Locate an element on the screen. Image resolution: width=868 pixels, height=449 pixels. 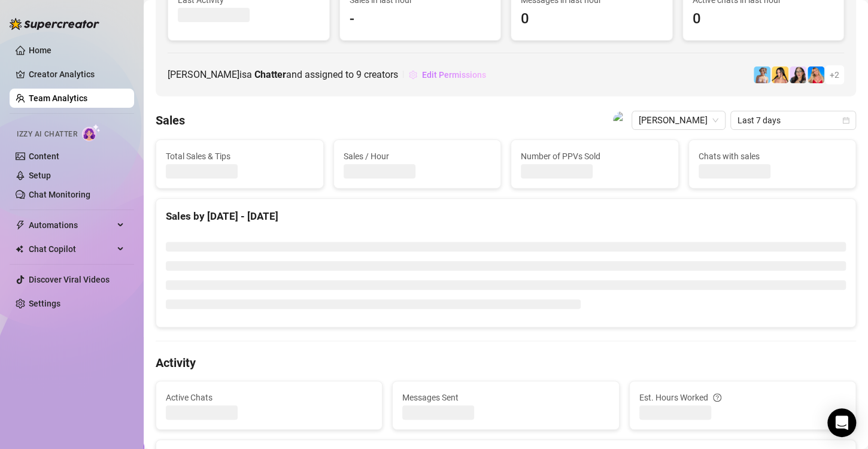
span: + 2 is located at coordinates (834, 75).